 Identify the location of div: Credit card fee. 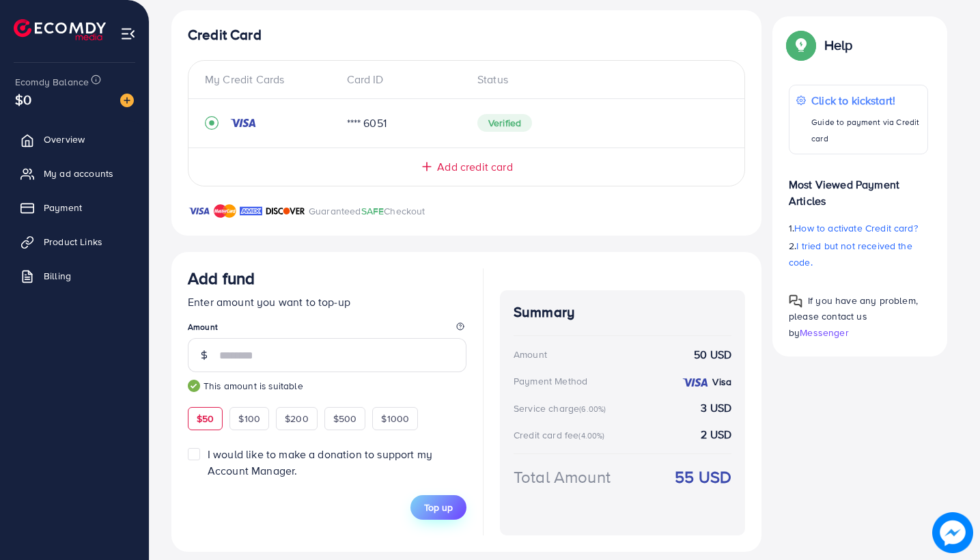
(562, 435).